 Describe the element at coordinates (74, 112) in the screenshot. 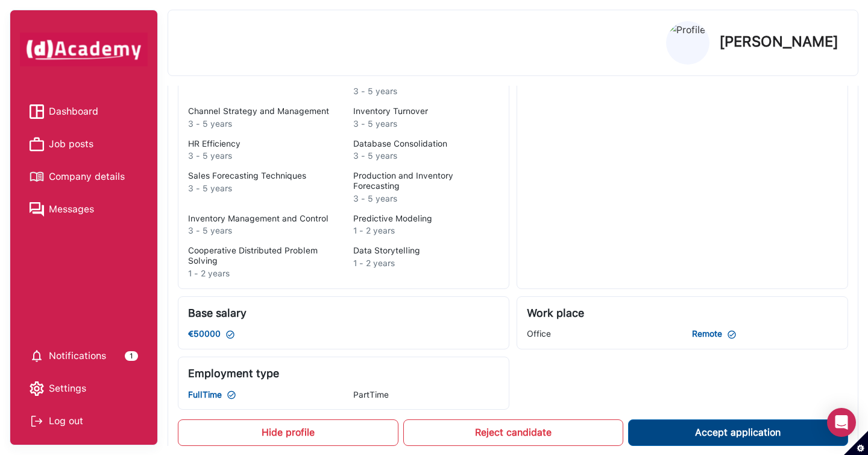

I see `span: Dashboard` at that location.